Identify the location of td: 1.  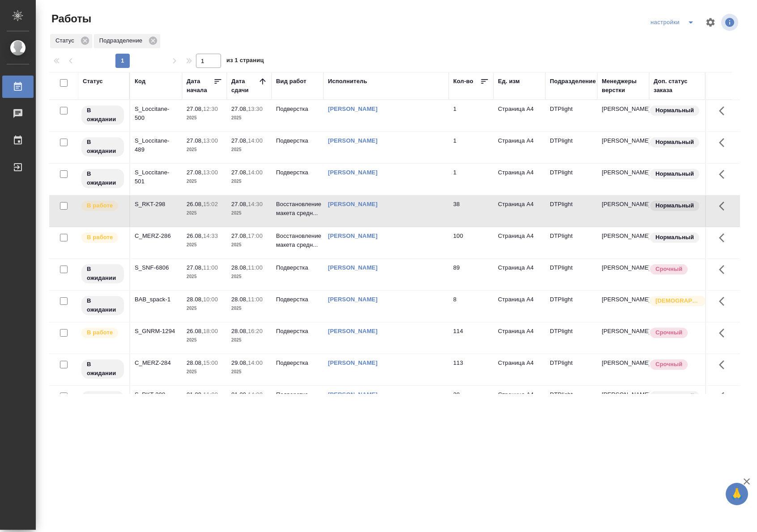
(471, 148).